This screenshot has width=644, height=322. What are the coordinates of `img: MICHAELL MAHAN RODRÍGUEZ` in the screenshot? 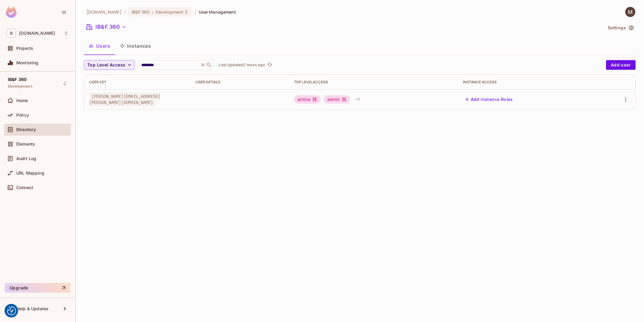 It's located at (630, 12).